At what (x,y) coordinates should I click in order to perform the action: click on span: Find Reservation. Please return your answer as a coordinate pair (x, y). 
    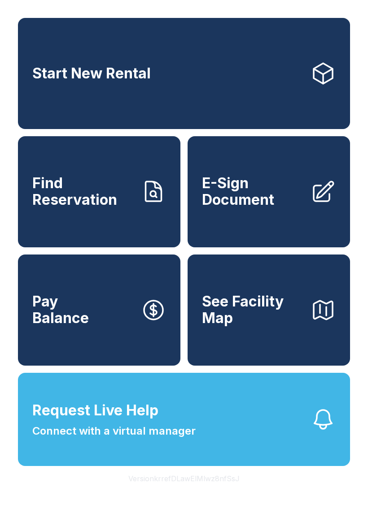
    Looking at the image, I should click on (83, 191).